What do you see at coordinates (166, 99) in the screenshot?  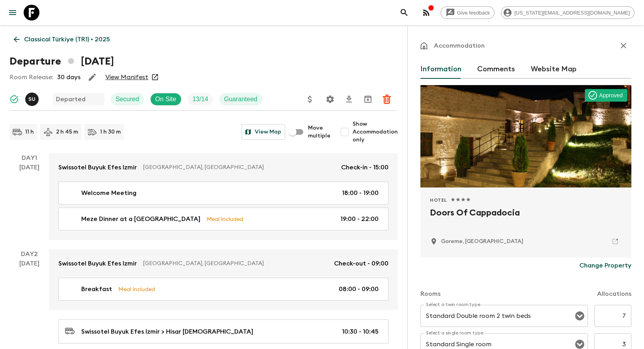 I see `div: On Site` at bounding box center [166, 99].